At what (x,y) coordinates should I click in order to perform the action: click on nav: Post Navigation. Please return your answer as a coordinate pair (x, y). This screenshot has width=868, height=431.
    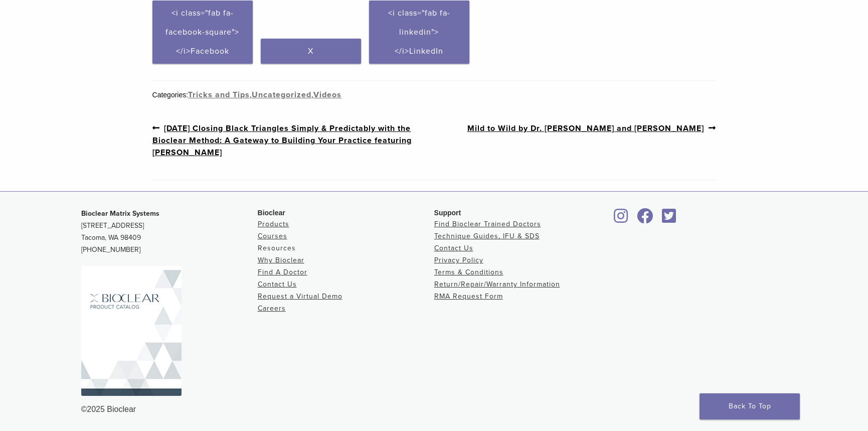
    Looking at the image, I should click on (434, 140).